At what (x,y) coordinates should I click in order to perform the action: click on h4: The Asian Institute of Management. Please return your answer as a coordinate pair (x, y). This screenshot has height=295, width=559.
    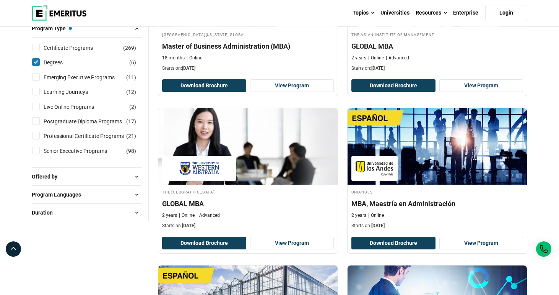
    Looking at the image, I should click on (437, 34).